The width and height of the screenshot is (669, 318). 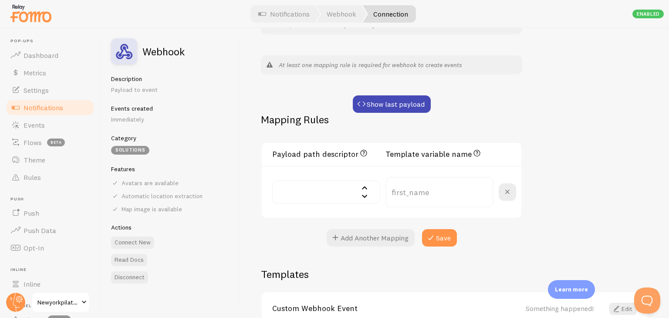 I want to click on h3: Payload path descriptor, so click(x=326, y=153).